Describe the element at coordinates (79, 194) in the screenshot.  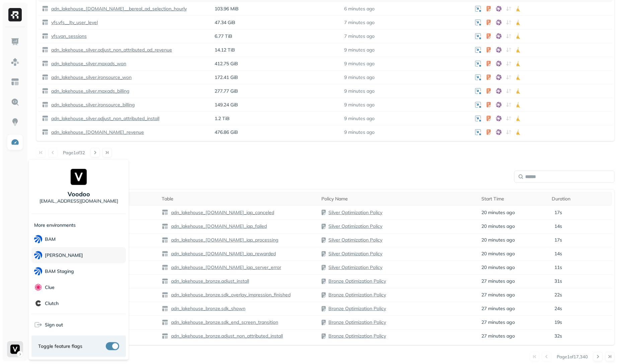
I see `p: Voodoo` at that location.